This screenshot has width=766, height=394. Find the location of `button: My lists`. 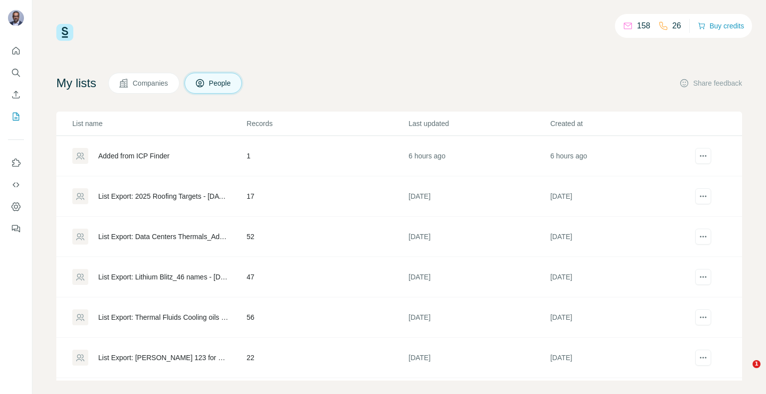

button: My lists is located at coordinates (16, 117).